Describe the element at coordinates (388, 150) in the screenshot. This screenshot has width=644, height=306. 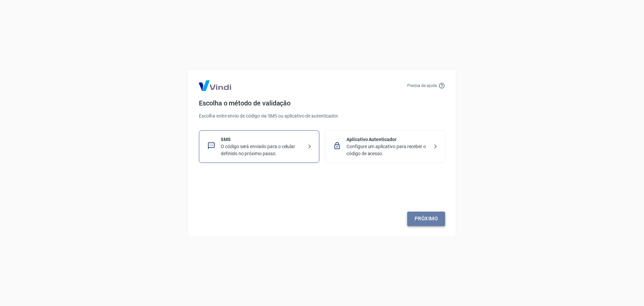
I see `p: Configure um aplicativo para receber o código de acesso.` at that location.